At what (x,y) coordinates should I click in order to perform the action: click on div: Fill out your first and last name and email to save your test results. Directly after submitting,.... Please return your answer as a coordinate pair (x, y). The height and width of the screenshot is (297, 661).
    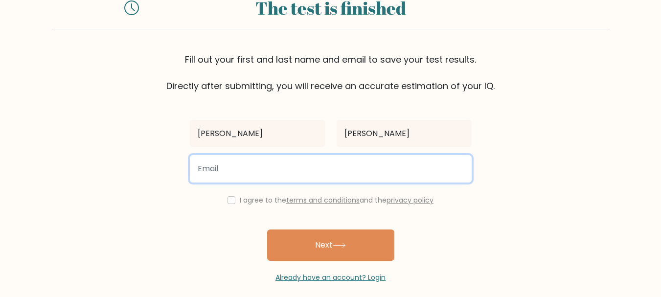
    Looking at the image, I should click on (331, 72).